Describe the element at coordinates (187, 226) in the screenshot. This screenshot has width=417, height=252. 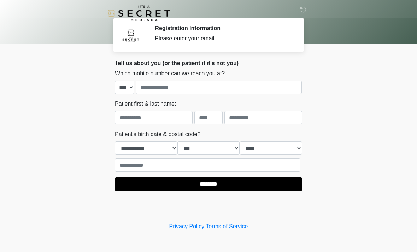
I see `a: Privacy Policy` at that location.